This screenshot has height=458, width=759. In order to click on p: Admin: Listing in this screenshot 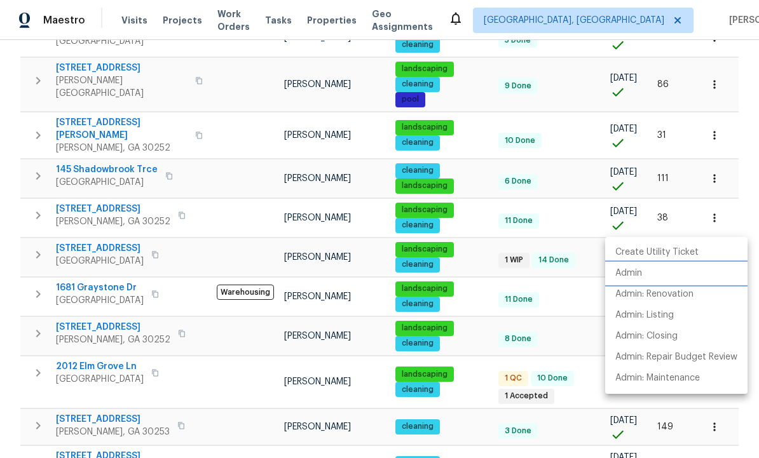, I will do `click(645, 315)`.